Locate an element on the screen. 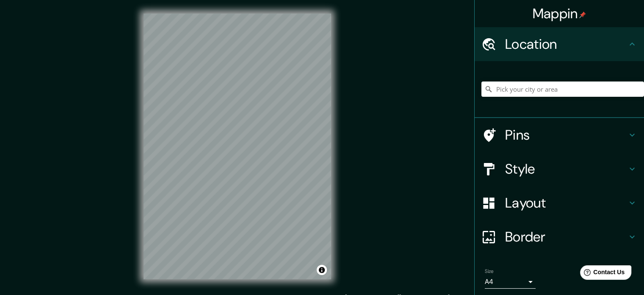  h4: Style is located at coordinates (566, 168).